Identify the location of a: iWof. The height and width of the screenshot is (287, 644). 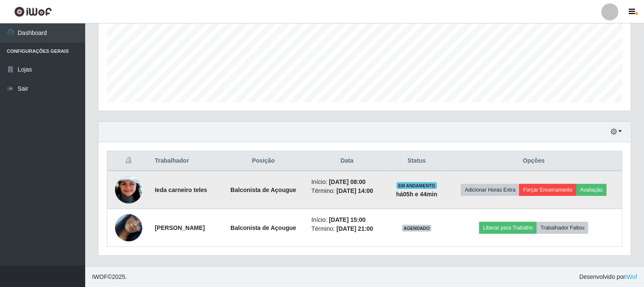
(631, 277).